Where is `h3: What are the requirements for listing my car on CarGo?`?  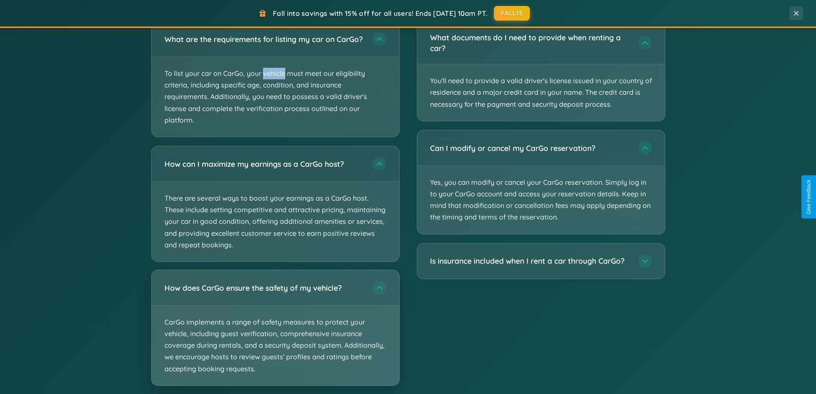
h3: What are the requirements for listing my car on CarGo? is located at coordinates (264, 39).